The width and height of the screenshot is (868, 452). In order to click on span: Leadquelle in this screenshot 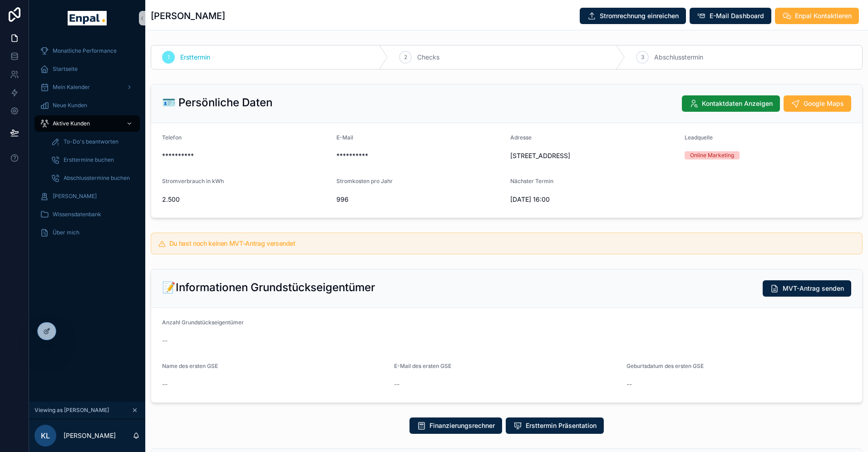, I will do `click(699, 137)`.